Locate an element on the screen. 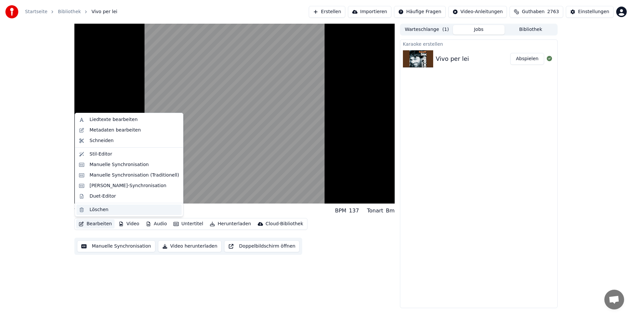 The width and height of the screenshot is (632, 316). button: Doppelbildschirm öffnen is located at coordinates (262, 247).